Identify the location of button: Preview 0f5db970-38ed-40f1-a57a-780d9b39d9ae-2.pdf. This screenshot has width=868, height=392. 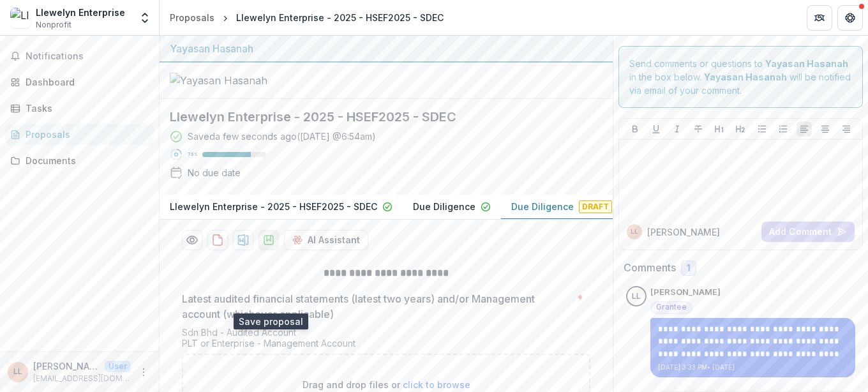
(192, 240).